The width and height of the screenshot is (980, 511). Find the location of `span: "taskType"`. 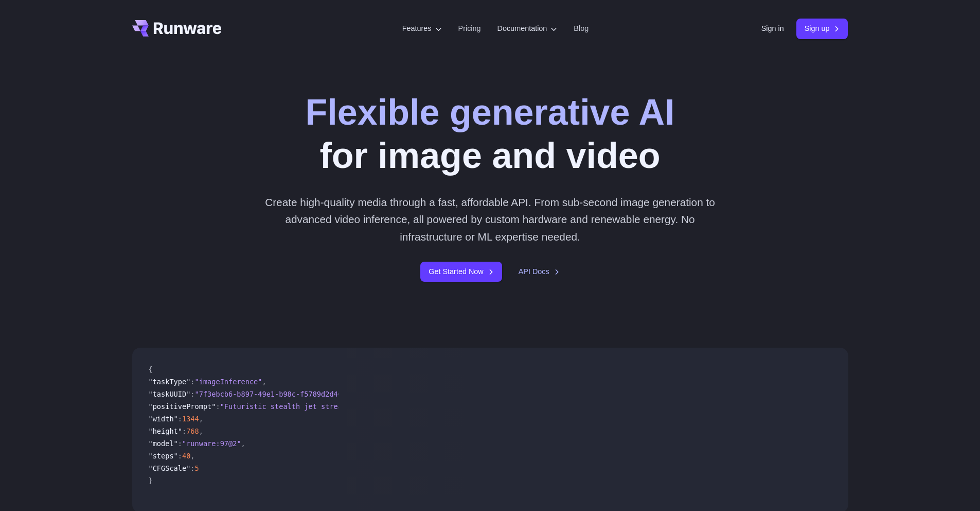

span: "taskType" is located at coordinates (170, 381).